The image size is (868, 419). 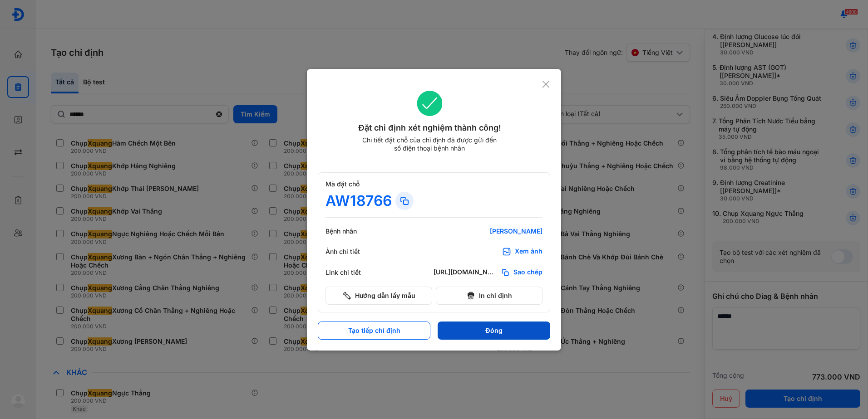 What do you see at coordinates (358, 201) in the screenshot?
I see `div: AW18766` at bounding box center [358, 201].